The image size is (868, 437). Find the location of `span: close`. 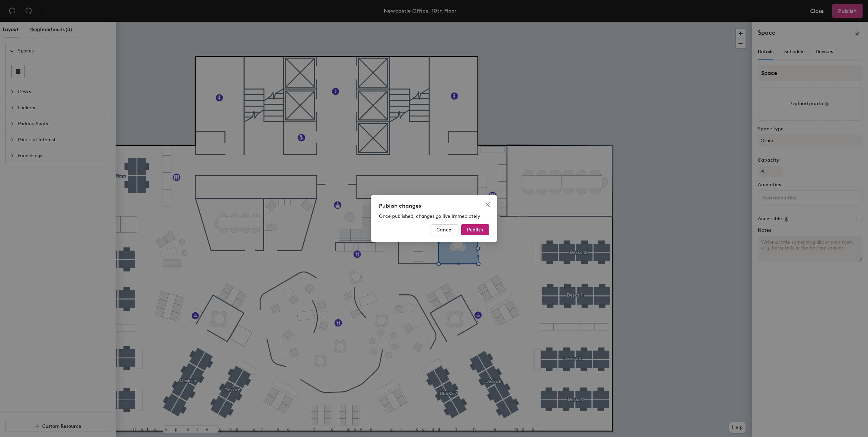

span: close is located at coordinates (488, 205).